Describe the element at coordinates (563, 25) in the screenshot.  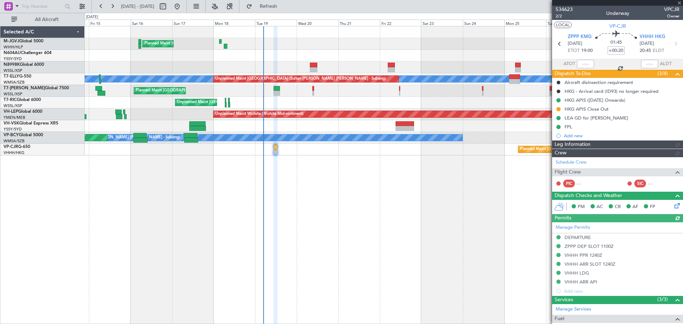
I see `button: LOCAL` at that location.